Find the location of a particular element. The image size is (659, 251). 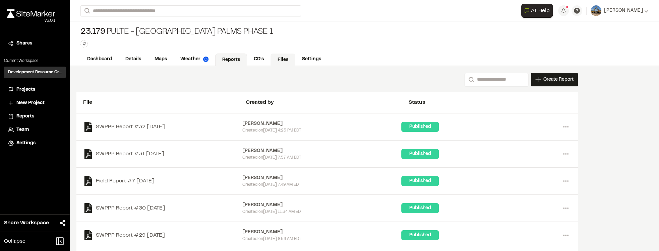

span: AI Help is located at coordinates (540, 11).